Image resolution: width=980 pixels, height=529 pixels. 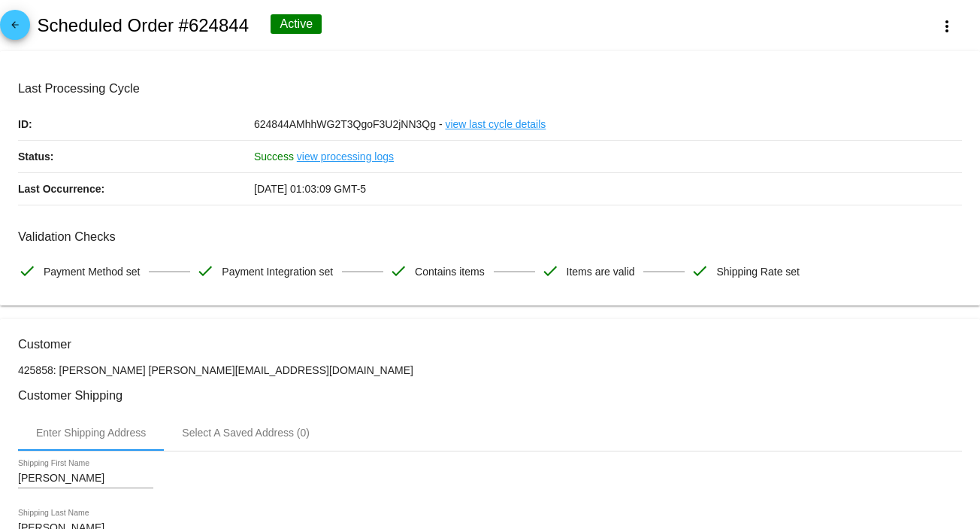 What do you see at coordinates (490, 395) in the screenshot?
I see `h3: Customer Shipping` at bounding box center [490, 395].